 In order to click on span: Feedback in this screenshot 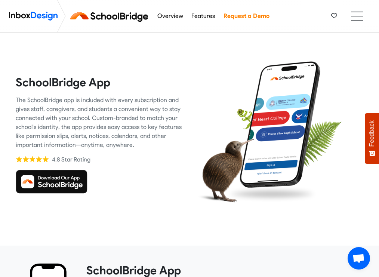, I will do `click(372, 134)`.